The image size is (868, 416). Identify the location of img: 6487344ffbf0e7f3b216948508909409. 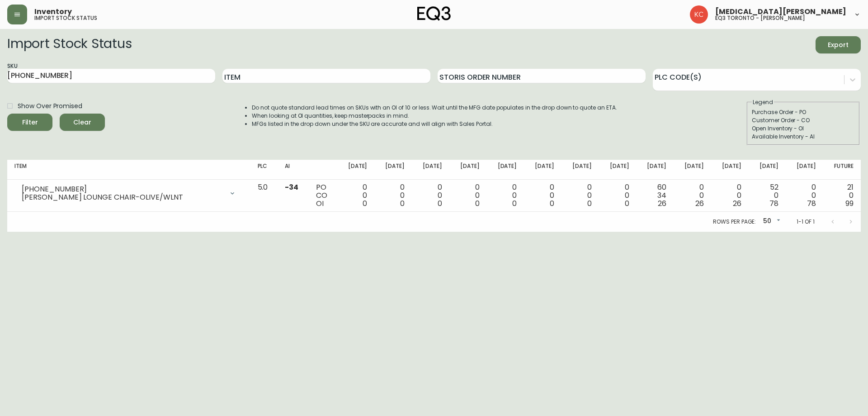
(699, 14).